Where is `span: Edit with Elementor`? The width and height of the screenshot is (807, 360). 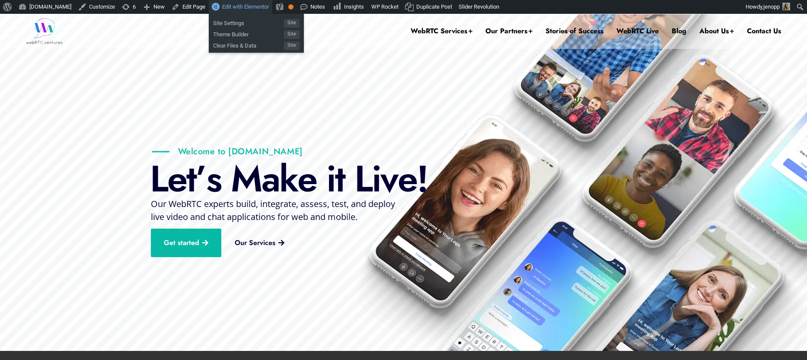 span: Edit with Elementor is located at coordinates (246, 6).